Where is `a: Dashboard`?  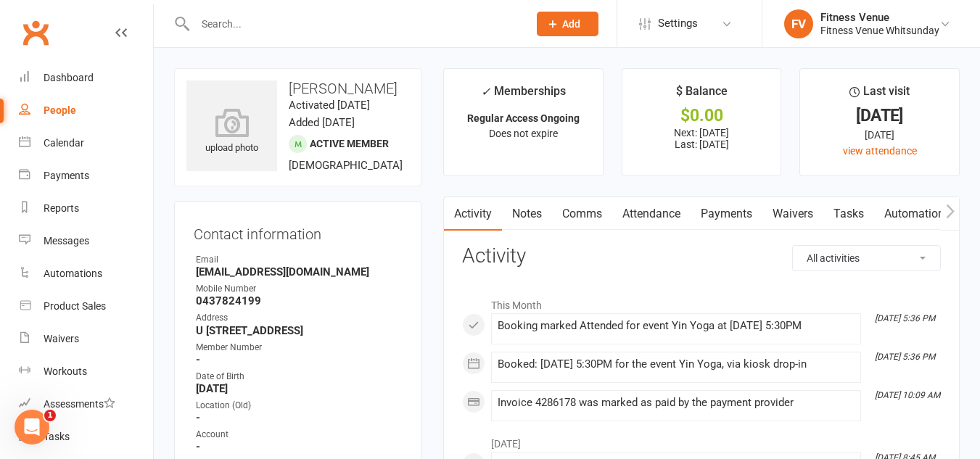 a: Dashboard is located at coordinates (86, 77).